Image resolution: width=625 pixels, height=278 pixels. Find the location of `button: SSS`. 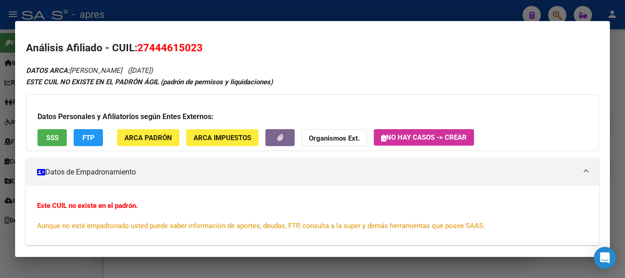

button: SSS is located at coordinates (52, 137).